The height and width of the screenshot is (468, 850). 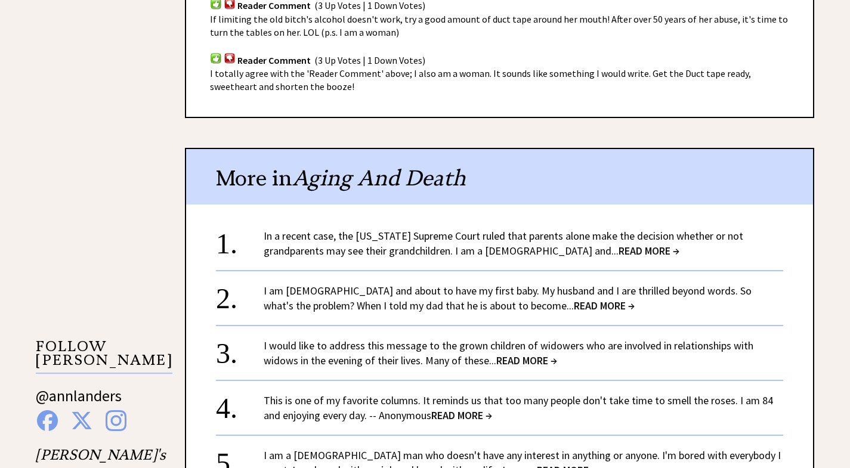 I want to click on span: If limiting the old bitch's alcohol doesn't work, try a good amount of duct tape around her mouth..., so click(x=499, y=26).